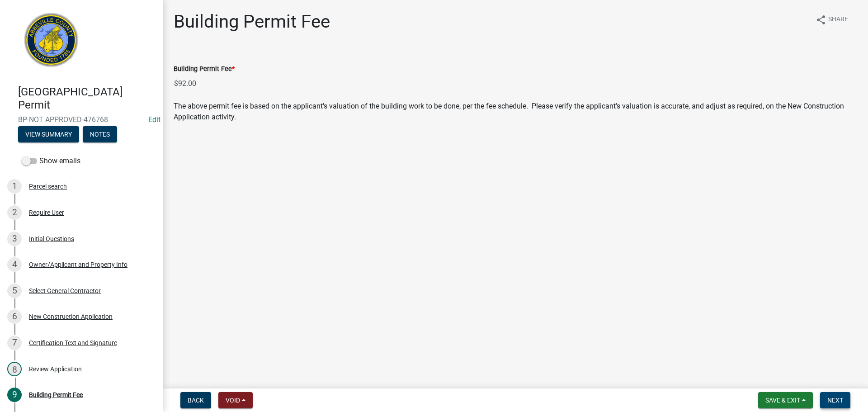 Image resolution: width=868 pixels, height=412 pixels. I want to click on div: Certification Text and Signature, so click(72, 342).